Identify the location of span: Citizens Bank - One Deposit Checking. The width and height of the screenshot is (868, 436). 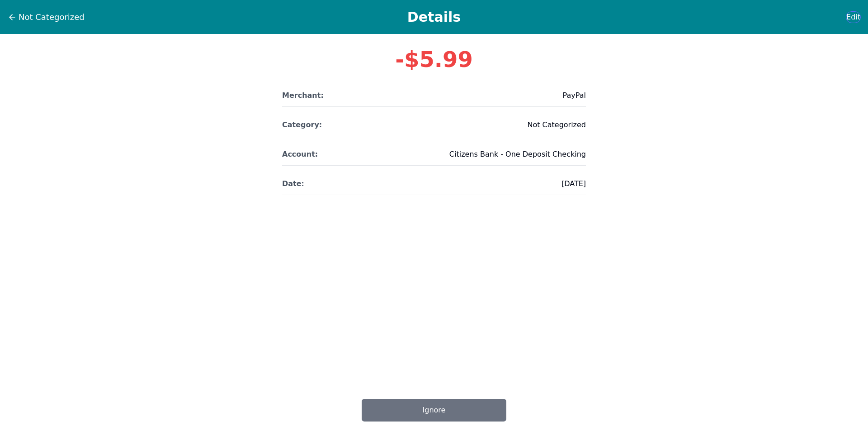
(517, 154).